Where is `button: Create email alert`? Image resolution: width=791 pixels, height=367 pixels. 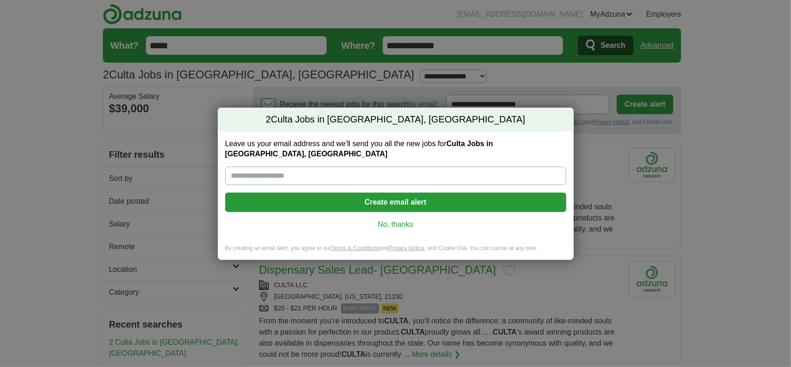
button: Create email alert is located at coordinates (396, 202).